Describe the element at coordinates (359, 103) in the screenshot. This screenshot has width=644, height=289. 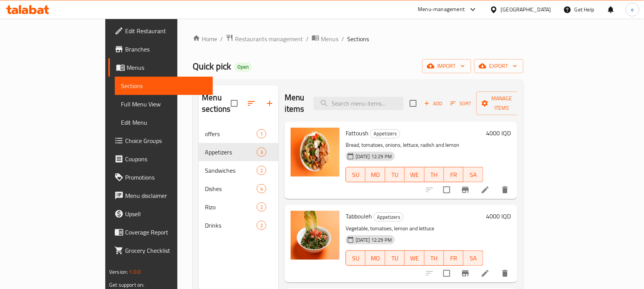
I see `input: search` at that location.